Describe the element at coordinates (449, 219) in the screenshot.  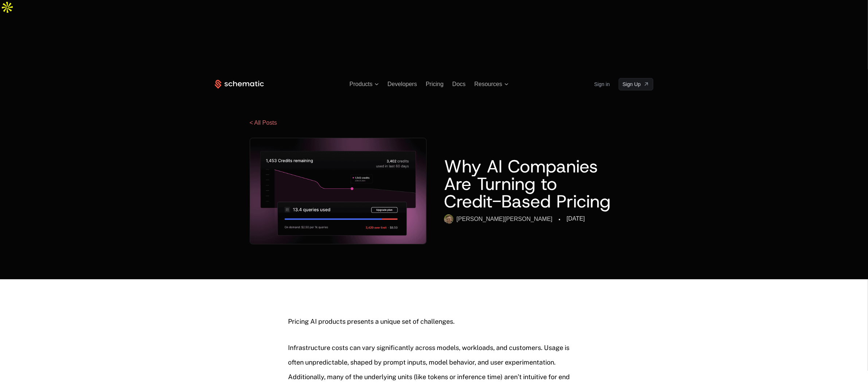
I see `img: Ryan Echternacht` at that location.